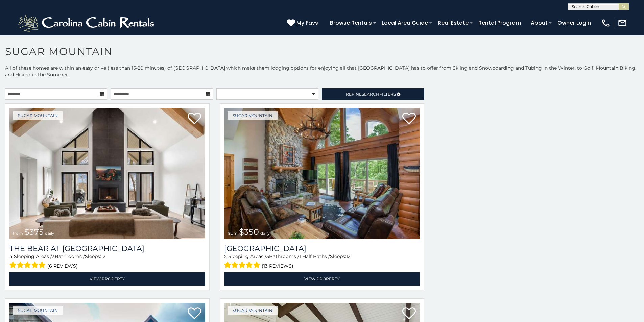 Image resolution: width=644 pixels, height=322 pixels. I want to click on span: 4, so click(11, 256).